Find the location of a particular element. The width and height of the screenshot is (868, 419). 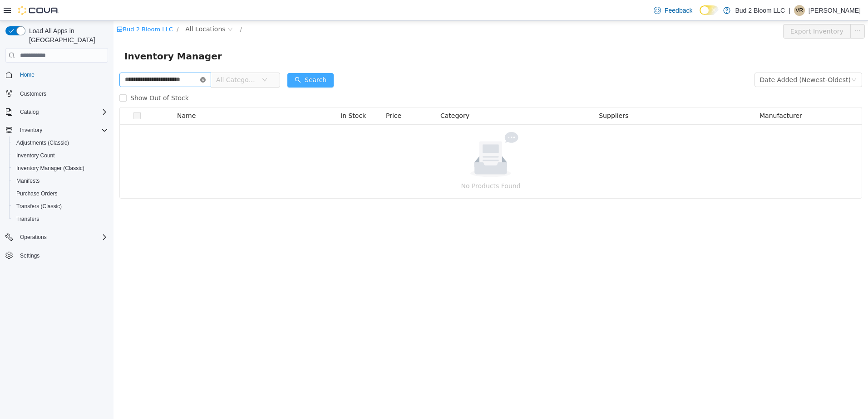

button: Inventory Manager (Classic) is located at coordinates (60, 169).